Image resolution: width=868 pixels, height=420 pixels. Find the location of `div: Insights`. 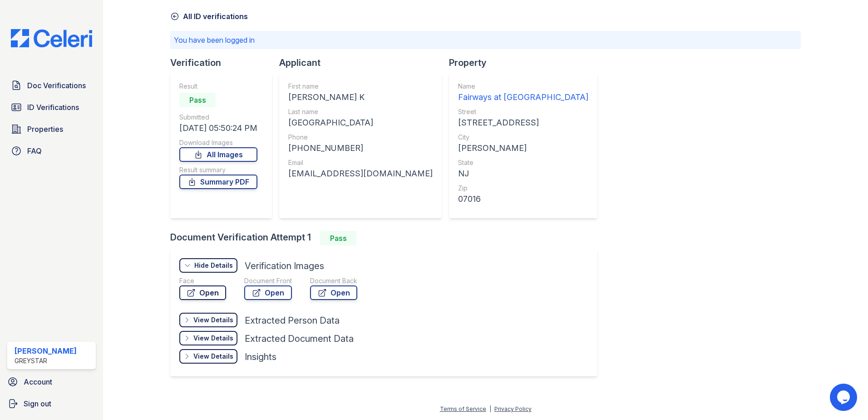

div: Insights is located at coordinates (261, 357).